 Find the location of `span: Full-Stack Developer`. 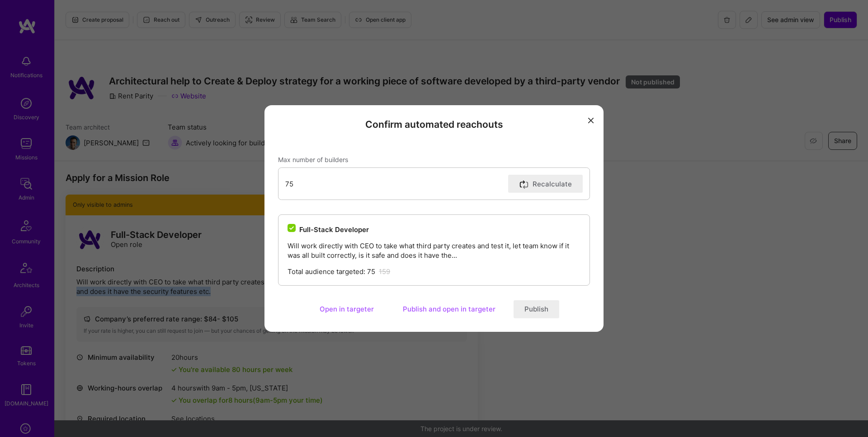

span: Full-Stack Developer is located at coordinates (334, 230).